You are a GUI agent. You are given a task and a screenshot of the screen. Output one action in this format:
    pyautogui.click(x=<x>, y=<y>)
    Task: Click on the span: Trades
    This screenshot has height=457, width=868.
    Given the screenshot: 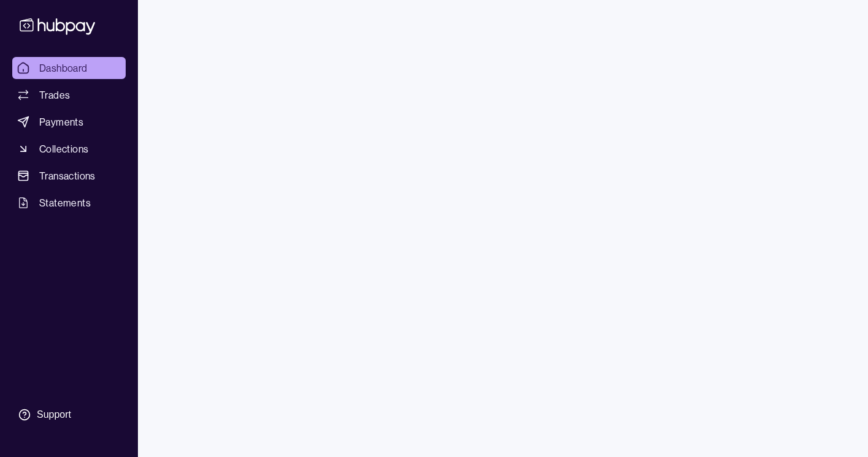 What is the action you would take?
    pyautogui.click(x=55, y=95)
    